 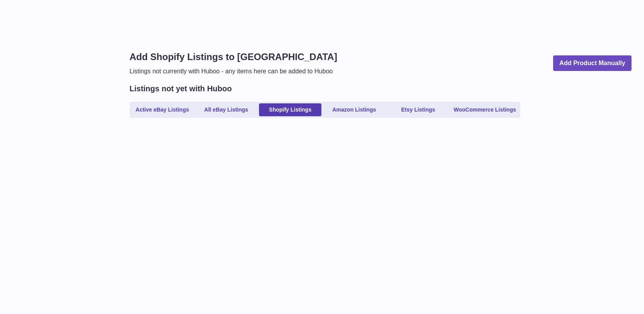 I want to click on p: Listings not currently with Huboo - any items here can be added to Huboo, so click(x=234, y=72).